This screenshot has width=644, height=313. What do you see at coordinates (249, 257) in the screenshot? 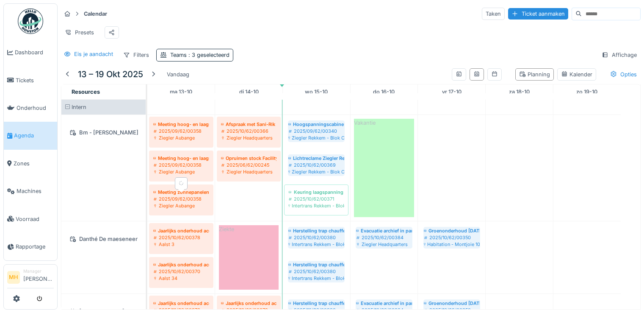
I see `div: Ziekte` at bounding box center [249, 257].